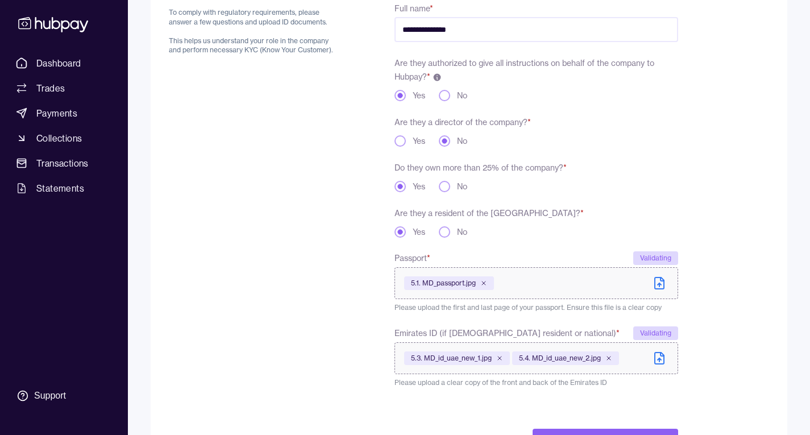 This screenshot has height=435, width=810. What do you see at coordinates (64, 63) in the screenshot?
I see `a: Dashboard` at bounding box center [64, 63].